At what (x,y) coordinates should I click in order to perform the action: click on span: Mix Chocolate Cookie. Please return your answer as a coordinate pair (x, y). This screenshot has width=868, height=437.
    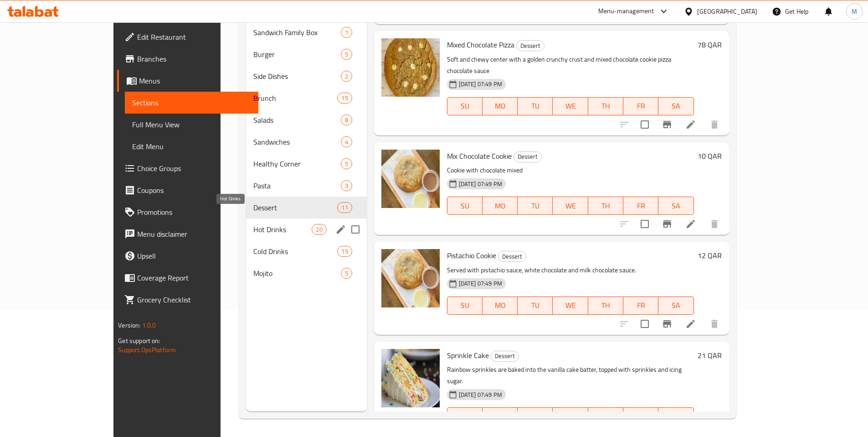
    Looking at the image, I should click on (479, 156).